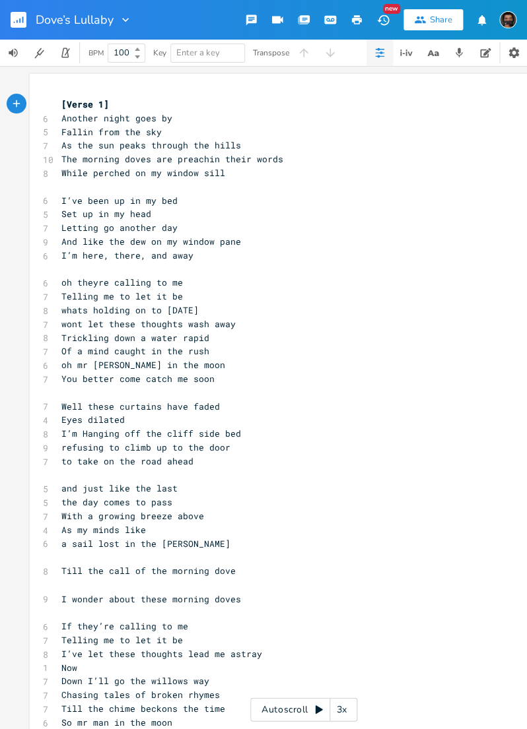  Describe the element at coordinates (112, 132) in the screenshot. I see `span: Fallin from the sky` at that location.